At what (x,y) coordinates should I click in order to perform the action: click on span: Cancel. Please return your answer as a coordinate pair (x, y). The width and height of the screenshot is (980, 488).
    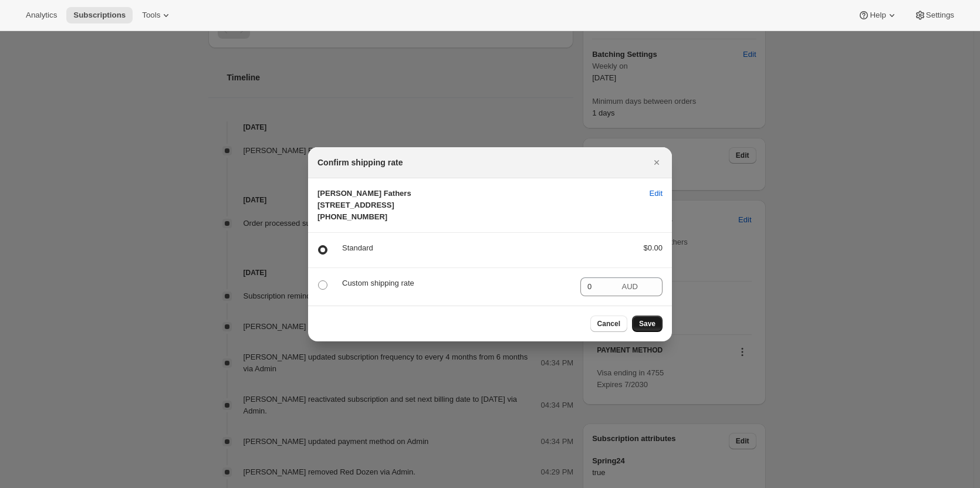
    Looking at the image, I should click on (609, 324).